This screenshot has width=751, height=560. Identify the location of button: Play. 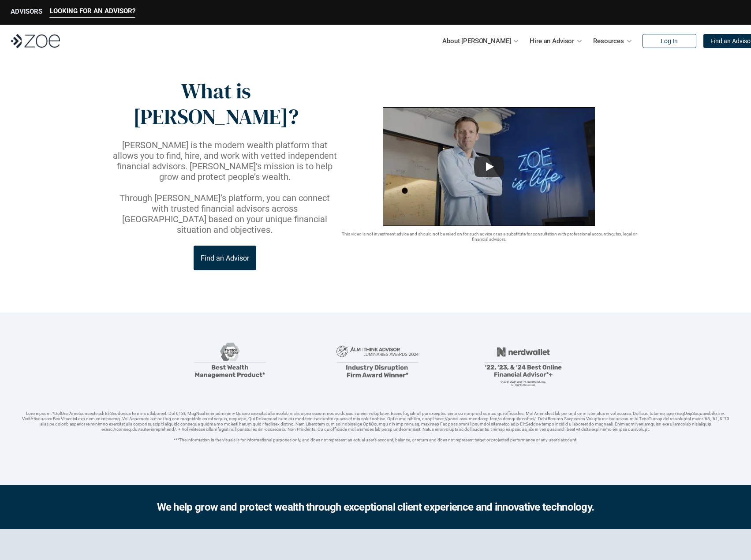
(489, 167).